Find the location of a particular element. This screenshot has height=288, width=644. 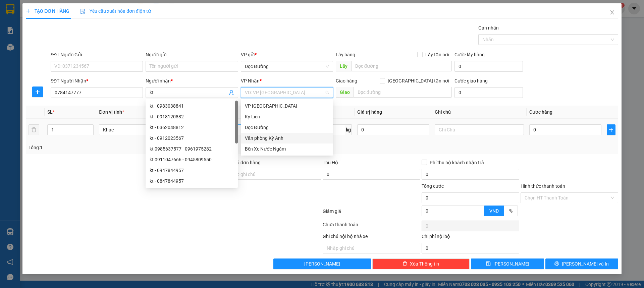

label: Cước lấy hàng is located at coordinates (470, 55).